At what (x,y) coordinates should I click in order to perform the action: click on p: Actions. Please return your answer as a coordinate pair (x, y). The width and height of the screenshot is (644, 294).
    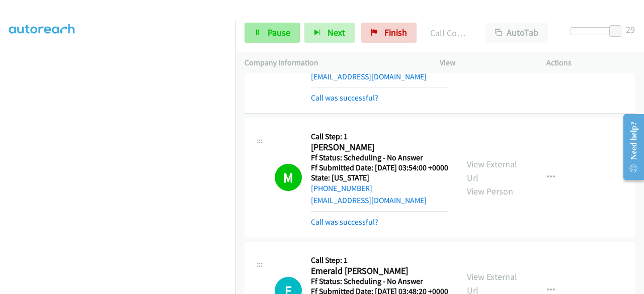
    Looking at the image, I should click on (591, 63).